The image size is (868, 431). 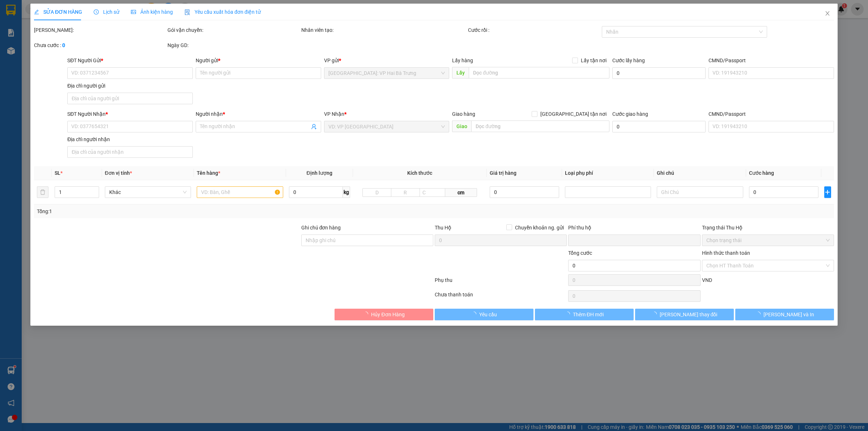 What do you see at coordinates (659, 73) in the screenshot?
I see `input: Cước lấy hàng` at bounding box center [659, 73].